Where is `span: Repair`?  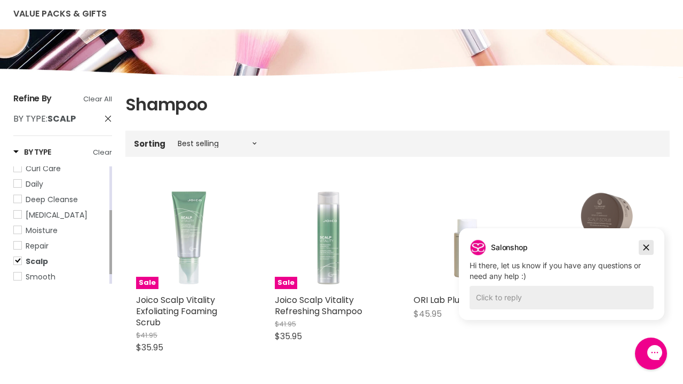
span: Repair is located at coordinates (37, 246).